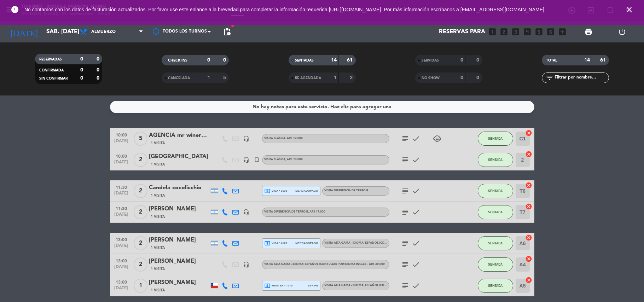  What do you see at coordinates (550, 78) in the screenshot?
I see `i: filter_list` at bounding box center [550, 78].